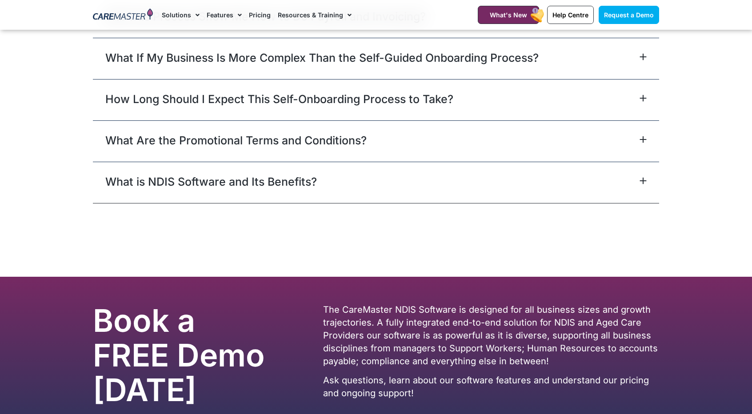  What do you see at coordinates (376, 141) in the screenshot?
I see `div: What Are the Promotional Terms and Conditions?` at bounding box center [376, 141].